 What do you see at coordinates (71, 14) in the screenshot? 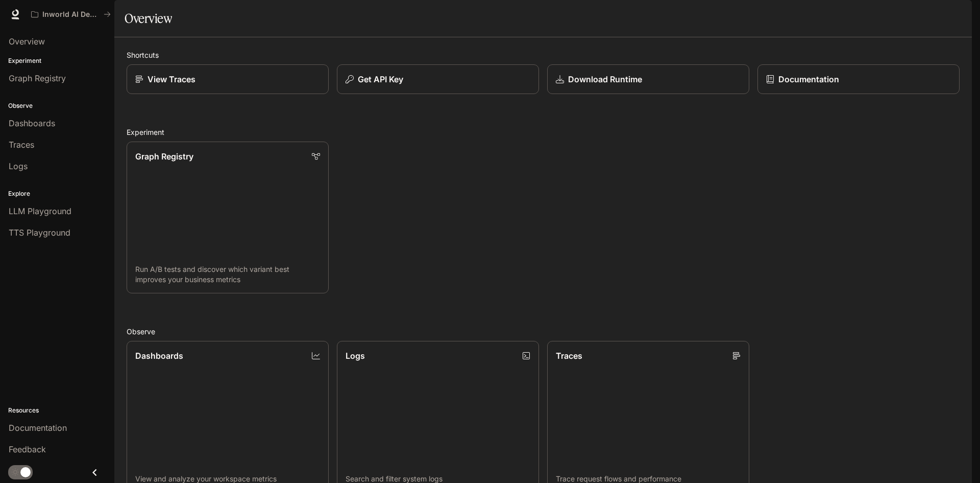
I see `button: All workspaces` at bounding box center [71, 14].